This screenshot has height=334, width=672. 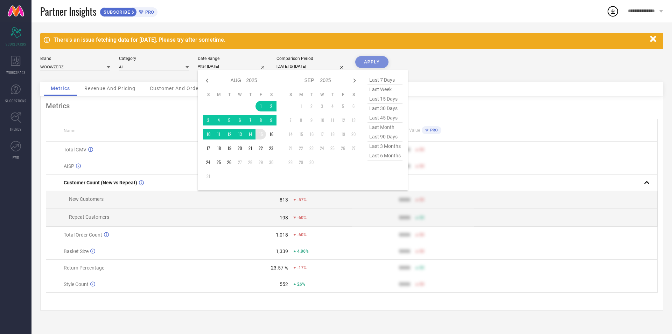 What do you see at coordinates (282, 235) in the screenshot?
I see `div: 1,018` at bounding box center [282, 235].